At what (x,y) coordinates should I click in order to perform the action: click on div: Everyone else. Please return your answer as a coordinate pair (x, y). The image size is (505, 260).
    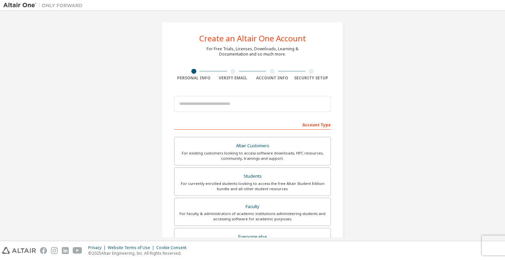
    Looking at the image, I should click on (253, 237).